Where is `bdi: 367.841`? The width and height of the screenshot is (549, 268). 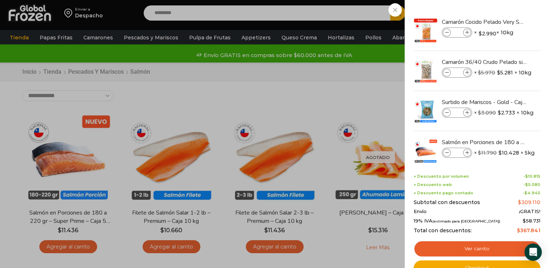 bdi: 367.841 is located at coordinates (529, 230).